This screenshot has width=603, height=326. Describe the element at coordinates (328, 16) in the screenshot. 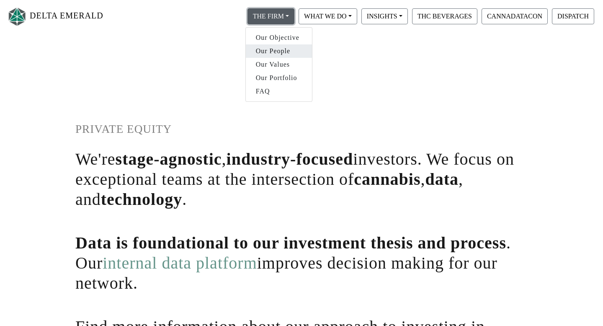

I see `button: WHAT WE DO` at that location.